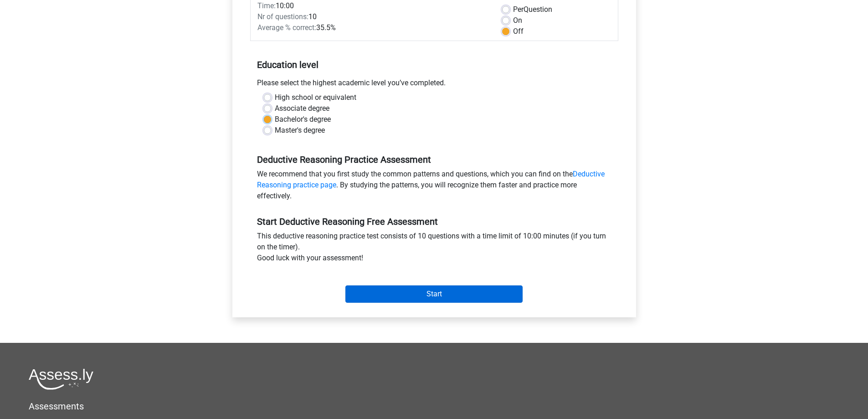 This screenshot has width=868, height=419. What do you see at coordinates (315, 98) in the screenshot?
I see `label: High school or equivalent` at bounding box center [315, 98].